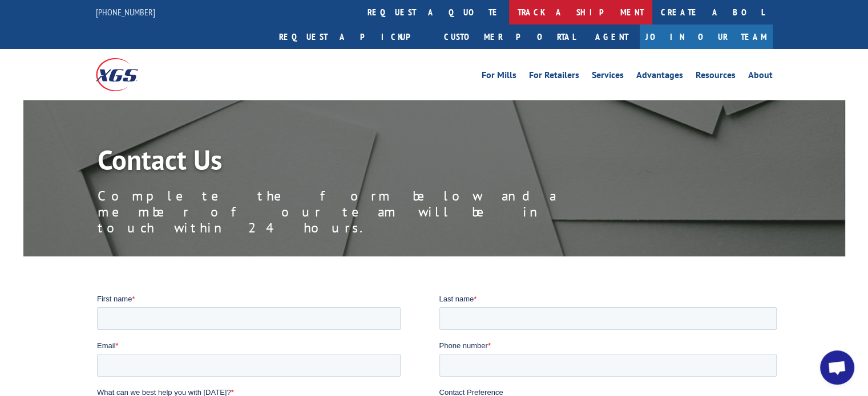  Describe the element at coordinates (385, 133) in the screenshot. I see `span: Contact by Phone` at that location.